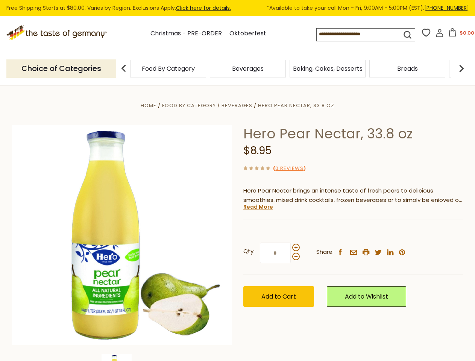 This screenshot has height=361, width=475. What do you see at coordinates (258, 207) in the screenshot?
I see `a: Read More` at bounding box center [258, 207].